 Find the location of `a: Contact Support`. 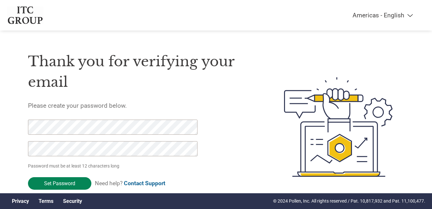

a: Contact Support is located at coordinates (145, 184).